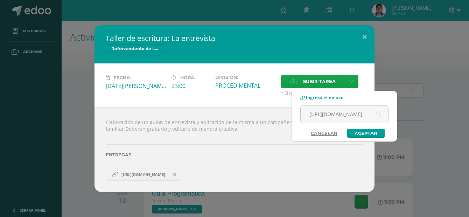 The width and height of the screenshot is (469, 217). Describe the element at coordinates (234, 149) in the screenshot. I see `div: Elaboración de un guion de entrevista y aplicación de la misma a un compañero de estudio, docente...` at that location.